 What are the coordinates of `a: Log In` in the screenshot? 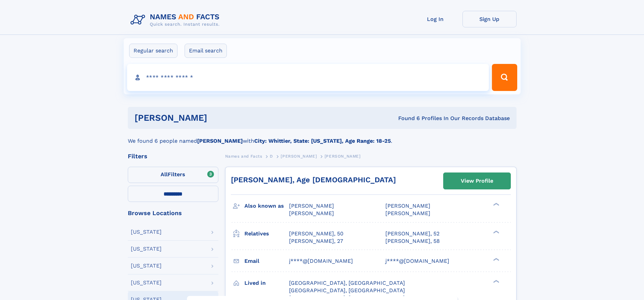 It's located at (435, 19).